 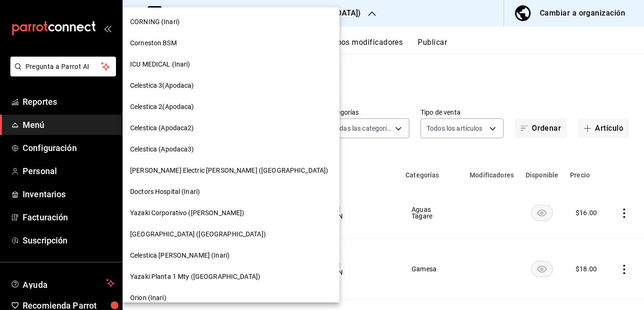 What do you see at coordinates (231, 298) in the screenshot?
I see `div: Orion (Inari)` at bounding box center [231, 298].